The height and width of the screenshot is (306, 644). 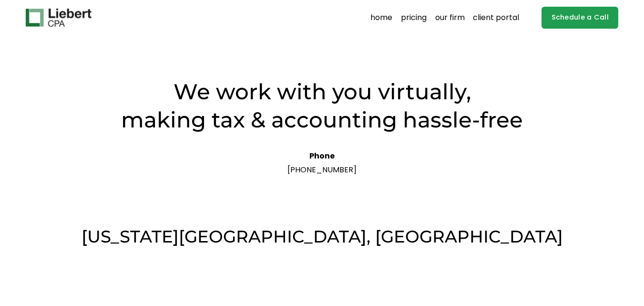 I want to click on a: client portal, so click(x=495, y=18).